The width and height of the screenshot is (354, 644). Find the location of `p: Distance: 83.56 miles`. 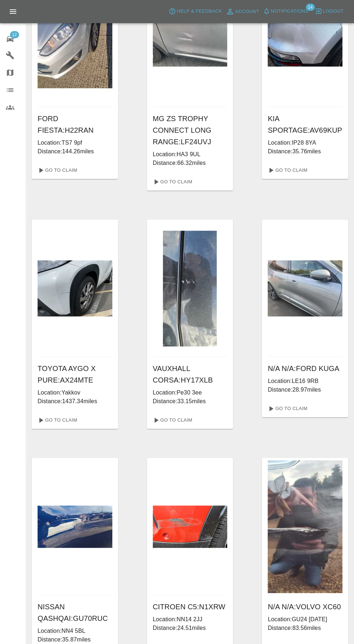

p: Distance: 83.56 miles is located at coordinates (305, 628).